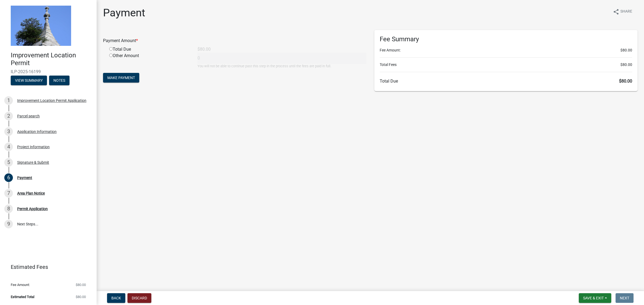 The image size is (644, 305). Describe the element at coordinates (59, 81) in the screenshot. I see `wm-modal-confirm: Notes` at that location.